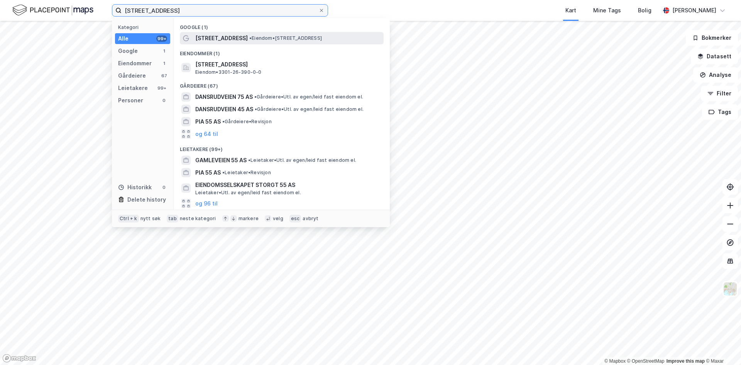  What do you see at coordinates (282, 25) in the screenshot?
I see `div: Google (1)` at bounding box center [282, 25].